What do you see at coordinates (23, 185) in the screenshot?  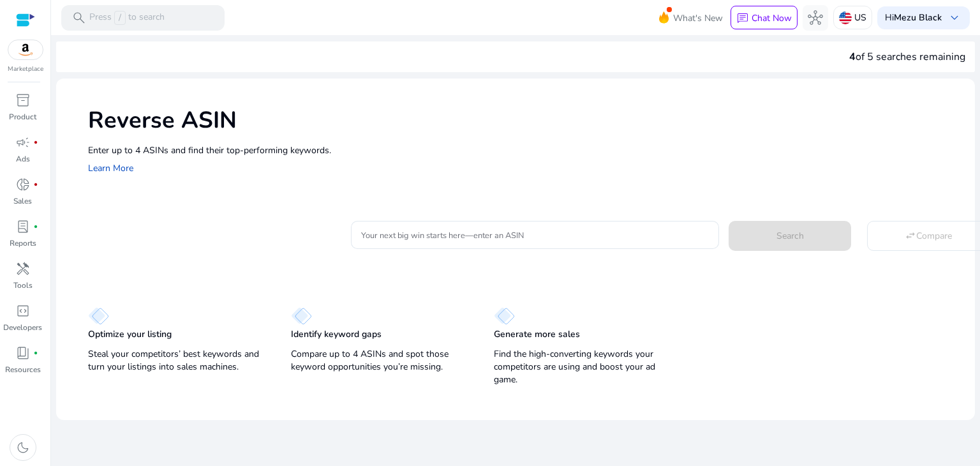 I see `span: donut_small` at bounding box center [23, 185].